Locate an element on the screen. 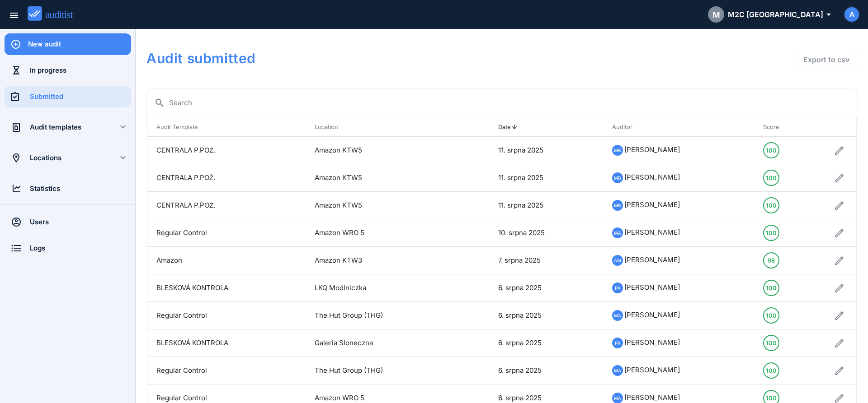  td: Amazon WRO 5 is located at coordinates (382, 233).